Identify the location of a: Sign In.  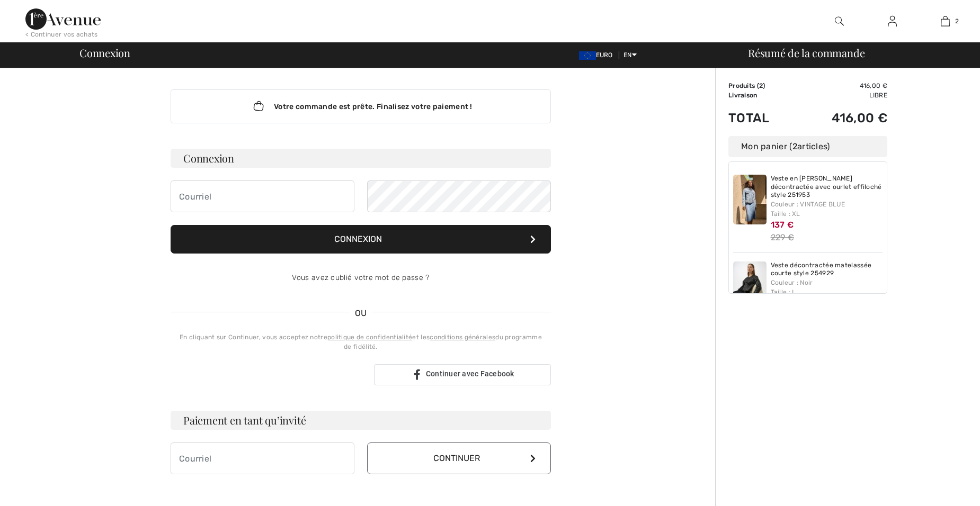
(892, 21).